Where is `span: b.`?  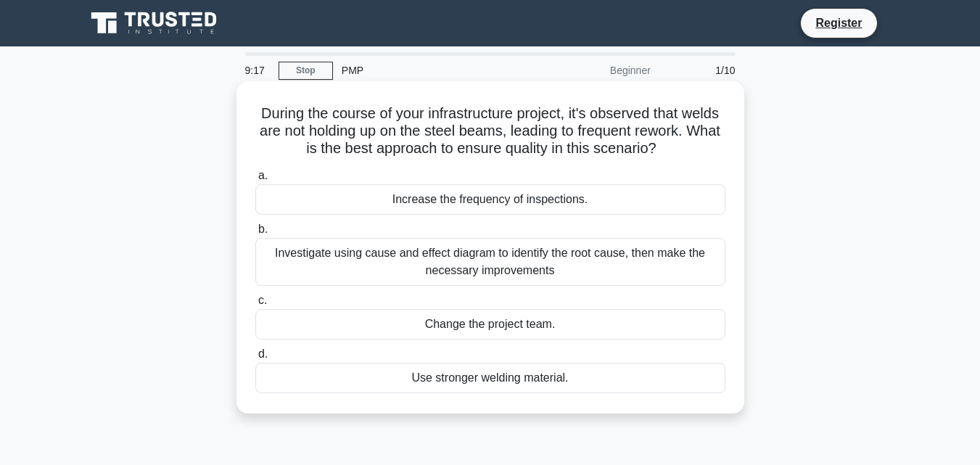 span: b. is located at coordinates (262, 229).